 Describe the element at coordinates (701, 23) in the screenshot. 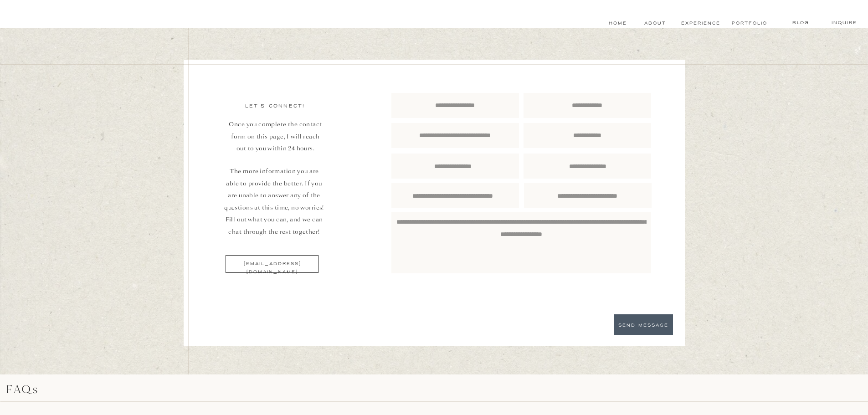

I see `nav: experience` at that location.